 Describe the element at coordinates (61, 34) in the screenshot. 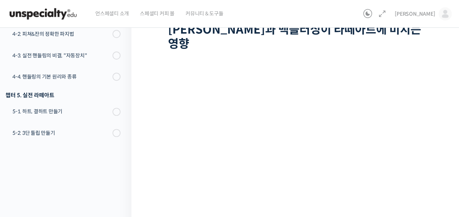

I see `div: 4-2. 피쳐&잔의 정확한 파지법` at that location.